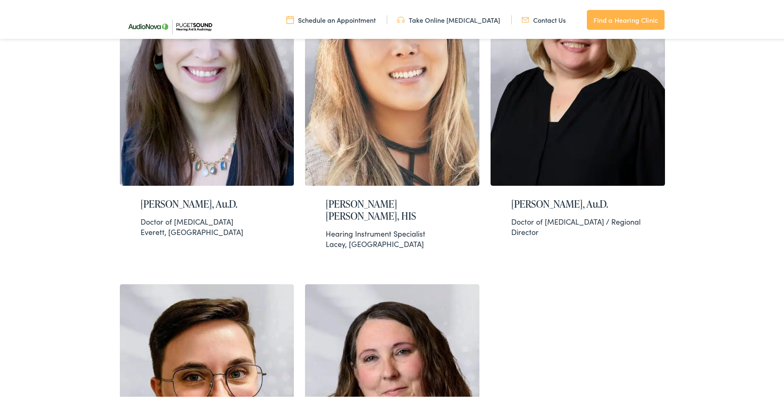  Describe the element at coordinates (331, 18) in the screenshot. I see `a: Schedule an Appointment` at that location.